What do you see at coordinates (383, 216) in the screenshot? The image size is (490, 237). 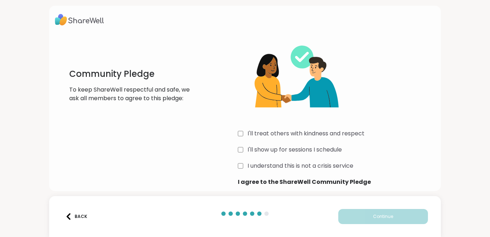 I see `span: Continue` at bounding box center [383, 216].